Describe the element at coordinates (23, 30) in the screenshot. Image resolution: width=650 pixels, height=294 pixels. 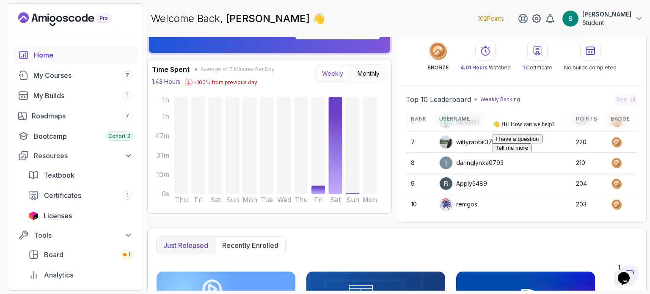
I see `button: Tell me more` at that location.